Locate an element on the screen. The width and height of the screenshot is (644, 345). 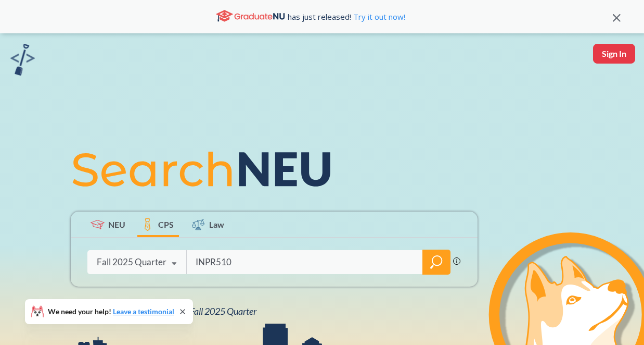
span: Law is located at coordinates (216, 223).